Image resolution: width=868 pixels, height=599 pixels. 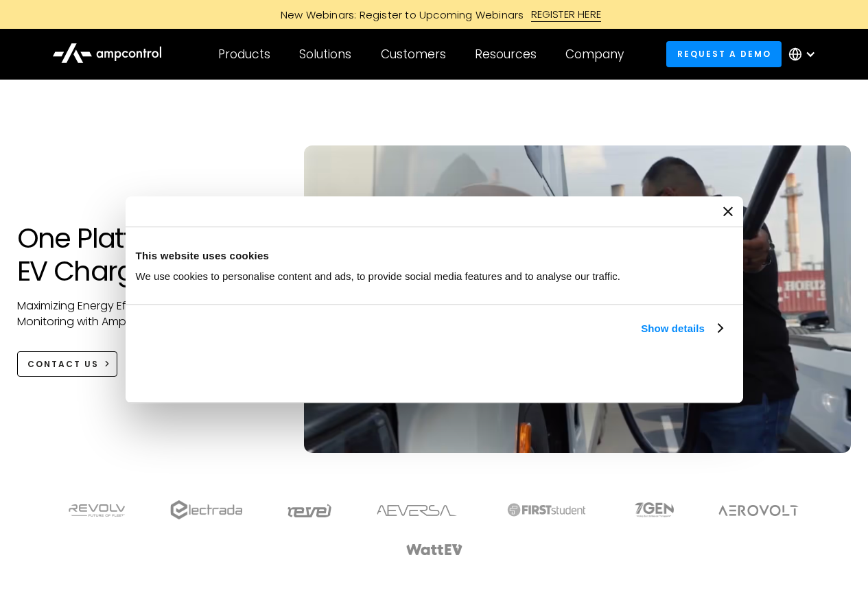 I want to click on img: Aerovolt Logo, so click(x=758, y=511).